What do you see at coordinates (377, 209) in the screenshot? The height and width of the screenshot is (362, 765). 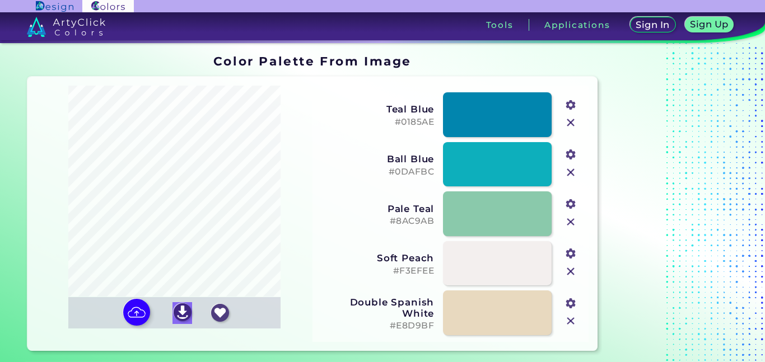 I see `h3: Pale Teal` at bounding box center [377, 209].